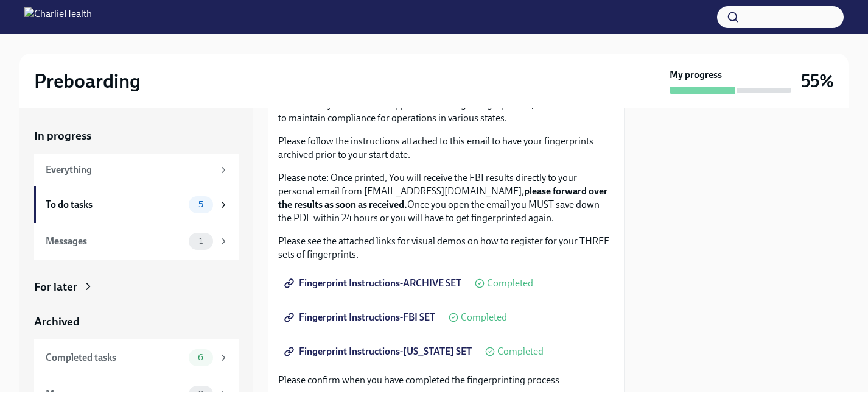 The image size is (868, 404). Describe the element at coordinates (201, 204) in the screenshot. I see `span: 5` at that location.